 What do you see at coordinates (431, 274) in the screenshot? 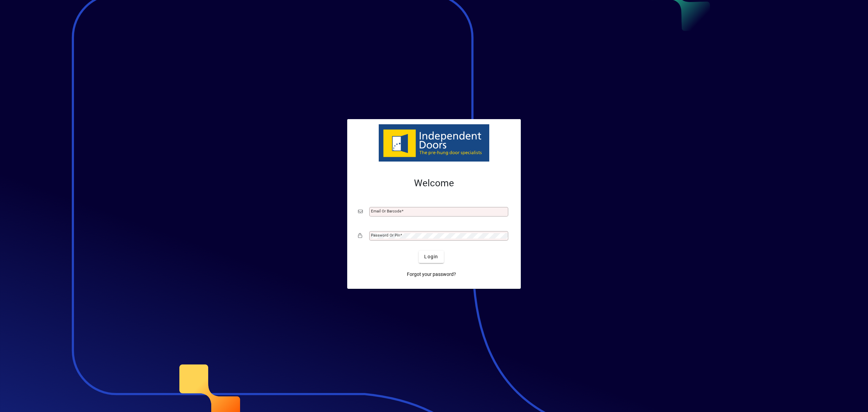
I see `span: Forgot your password?` at bounding box center [431, 274].